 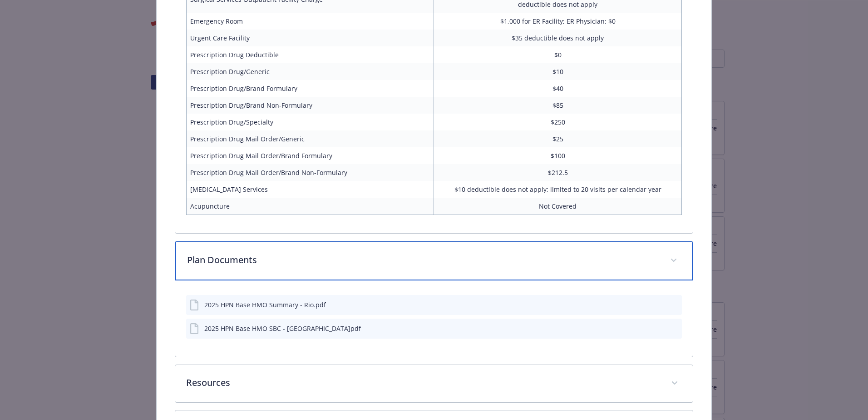 I want to click on td: Prescription Drug Deductible, so click(x=310, y=55).